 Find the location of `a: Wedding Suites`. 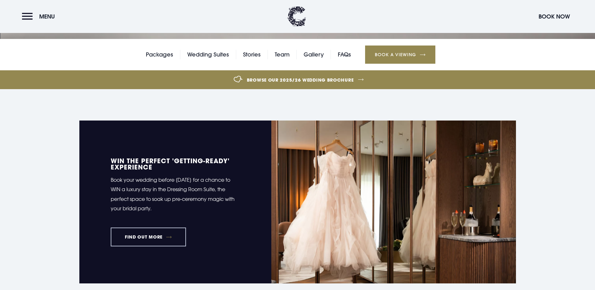

a: Wedding Suites is located at coordinates (208, 55).